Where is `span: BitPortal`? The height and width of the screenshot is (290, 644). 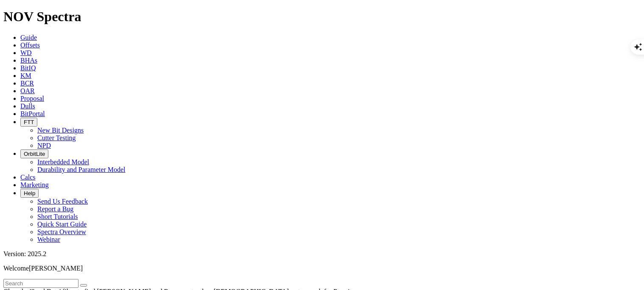
span: BitPortal is located at coordinates (33, 114).